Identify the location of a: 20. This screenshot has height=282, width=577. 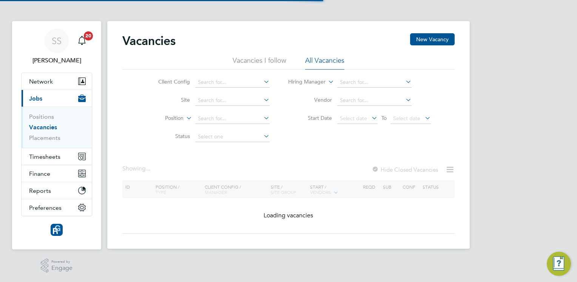
(82, 41).